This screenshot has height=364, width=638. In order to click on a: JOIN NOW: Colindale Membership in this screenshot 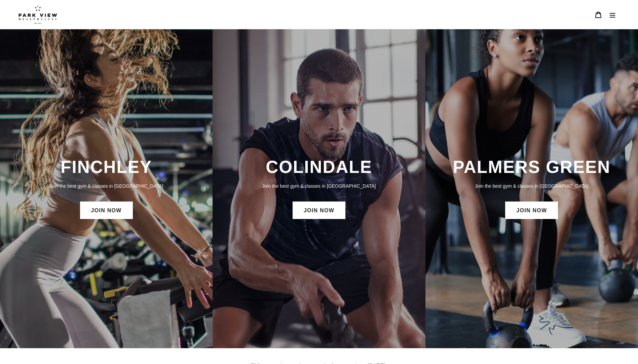, I will do `click(319, 210)`.